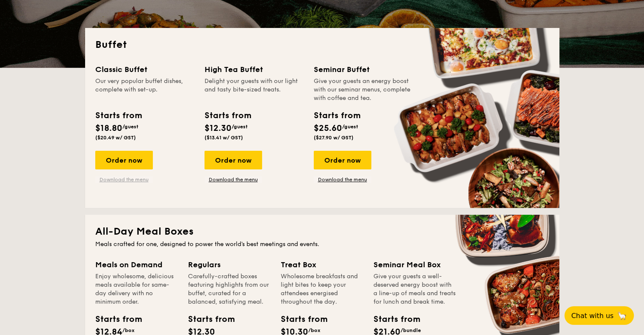 Image resolution: width=644 pixels, height=335 pixels. Describe the element at coordinates (224, 138) in the screenshot. I see `span: ($13.41 w/ GST)` at that location.